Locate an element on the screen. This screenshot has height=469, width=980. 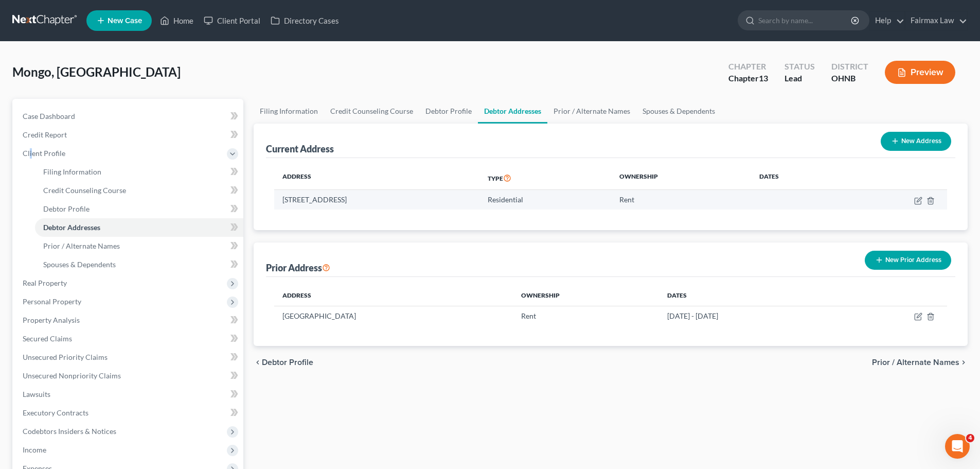
span: Case Dashboard is located at coordinates (49, 115).